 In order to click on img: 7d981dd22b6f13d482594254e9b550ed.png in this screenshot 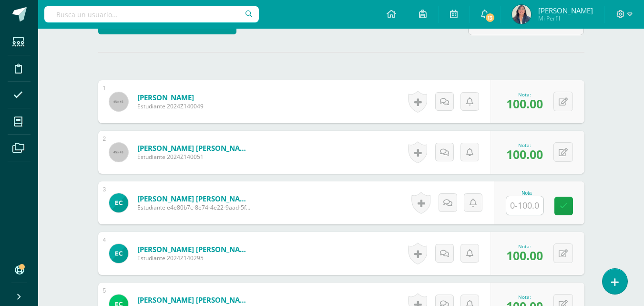, I will do `click(521, 14)`.